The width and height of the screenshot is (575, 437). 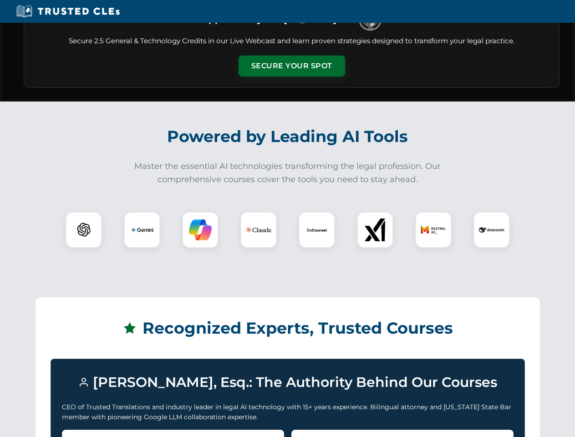 What do you see at coordinates (259, 230) in the screenshot?
I see `img: Claude Logo` at bounding box center [259, 230].